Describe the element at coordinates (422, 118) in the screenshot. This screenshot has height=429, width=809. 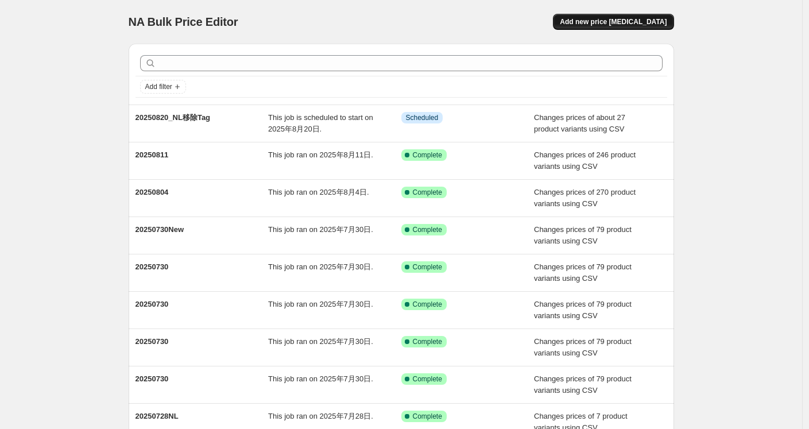
I see `span: Scheduled` at that location.